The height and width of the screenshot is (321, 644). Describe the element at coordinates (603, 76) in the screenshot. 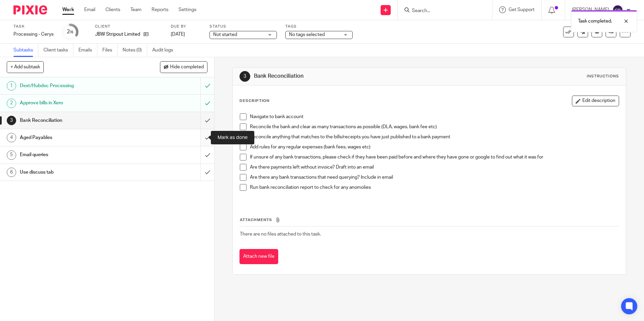

I see `div: Instructions` at that location.